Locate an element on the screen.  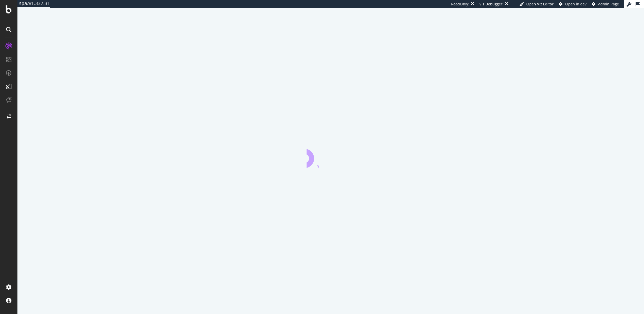
div: animation is located at coordinates (330, 155).